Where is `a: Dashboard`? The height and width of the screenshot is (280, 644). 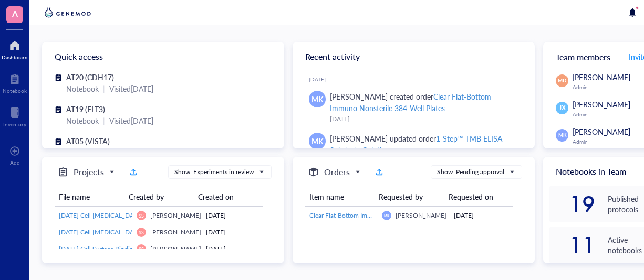 a: Dashboard is located at coordinates (15, 49).